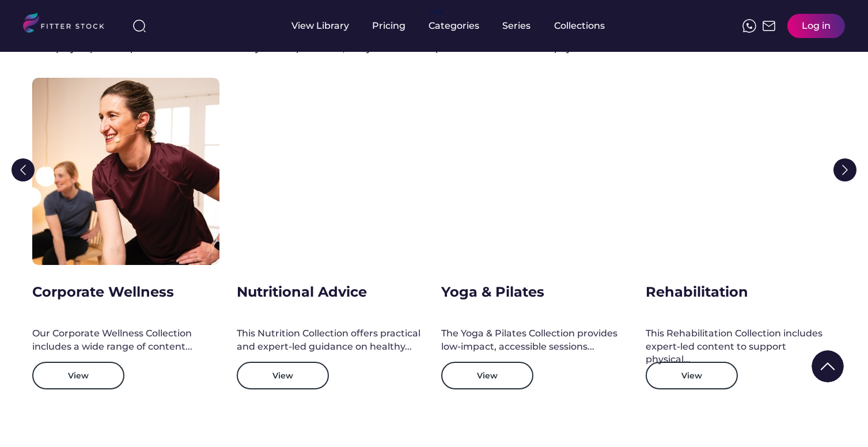  Describe the element at coordinates (320, 26) in the screenshot. I see `div: View Library` at that location.